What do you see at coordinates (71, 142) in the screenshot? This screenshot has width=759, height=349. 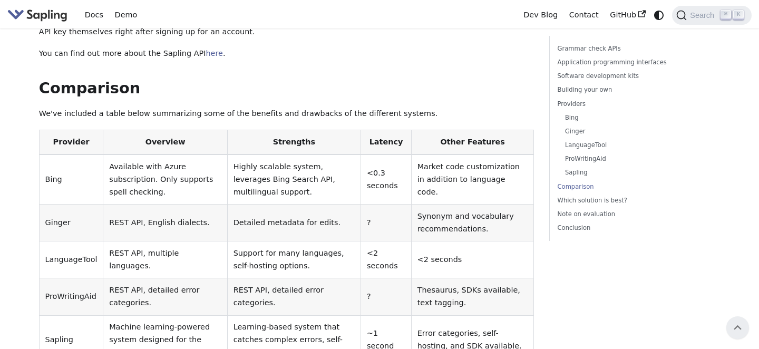 I see `th: Provider` at bounding box center [71, 142].